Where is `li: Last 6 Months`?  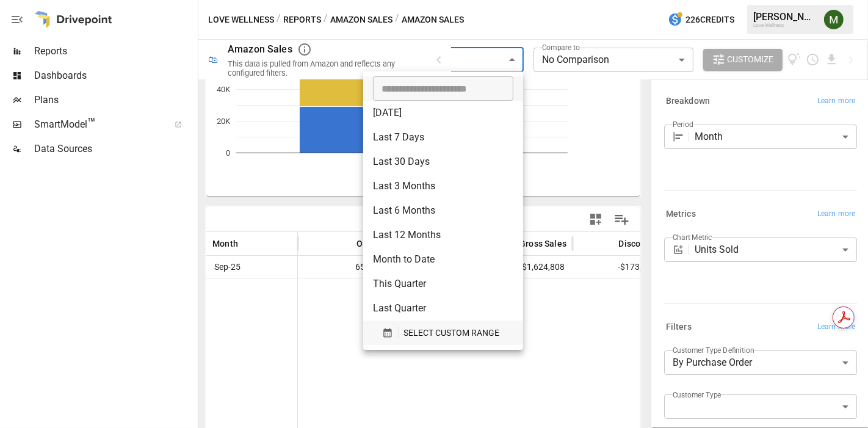
li: Last 6 Months is located at coordinates (443, 211).